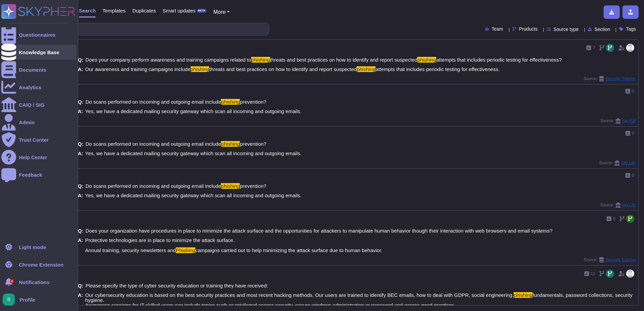 The height and width of the screenshot is (311, 644). Describe the element at coordinates (37, 35) in the screenshot. I see `div: Questionnaires` at that location.